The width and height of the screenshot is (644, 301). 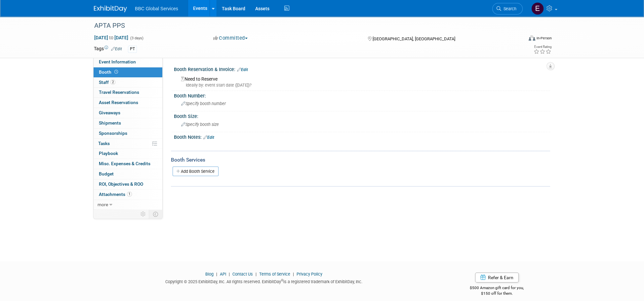 What do you see at coordinates (156, 8) in the screenshot?
I see `span: BBC Global Services` at bounding box center [156, 8].